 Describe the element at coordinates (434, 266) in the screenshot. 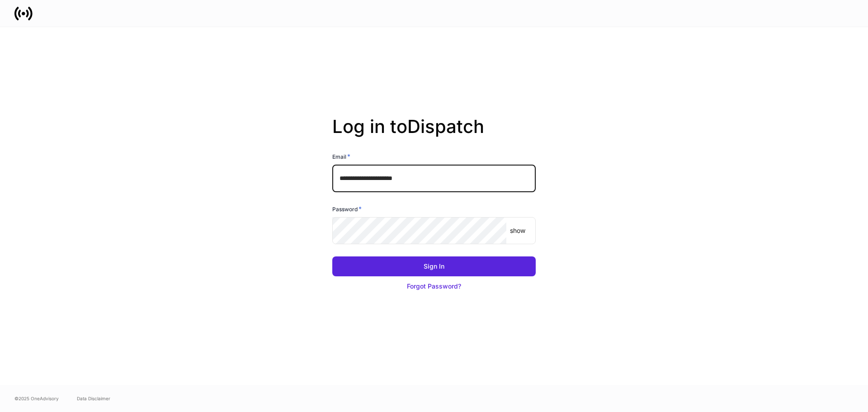

I see `button: Sign In` at that location.